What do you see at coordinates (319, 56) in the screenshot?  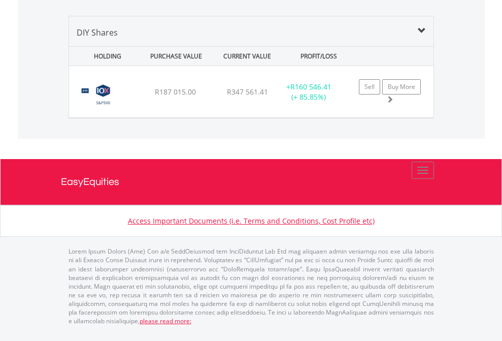 I see `div: PROFIT/LOSS` at bounding box center [319, 56].